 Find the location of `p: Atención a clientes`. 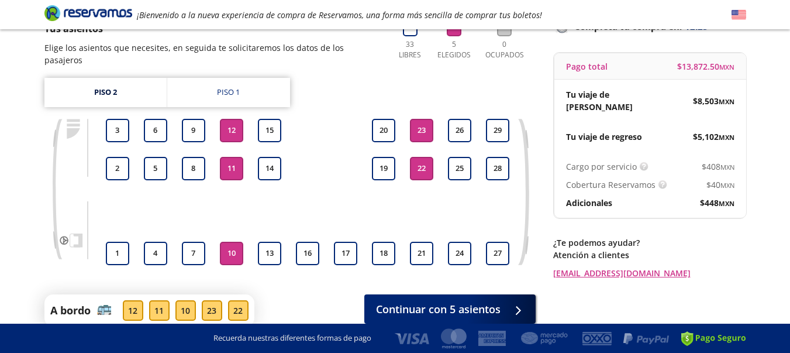

p: Atención a clientes is located at coordinates (650, 254).